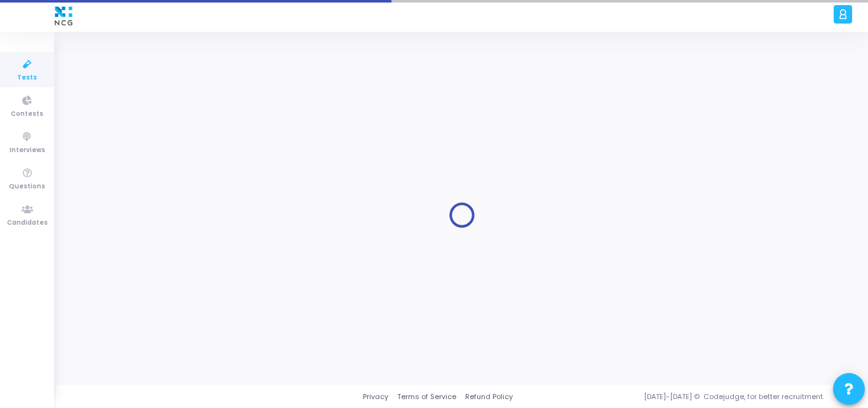 The width and height of the screenshot is (868, 408). Describe the element at coordinates (426, 396) in the screenshot. I see `a: Terms of Service` at that location.